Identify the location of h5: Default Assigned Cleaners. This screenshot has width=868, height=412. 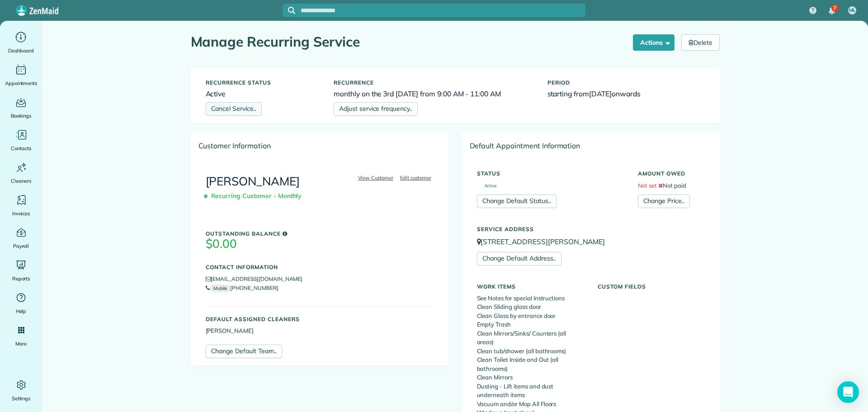
(319, 318).